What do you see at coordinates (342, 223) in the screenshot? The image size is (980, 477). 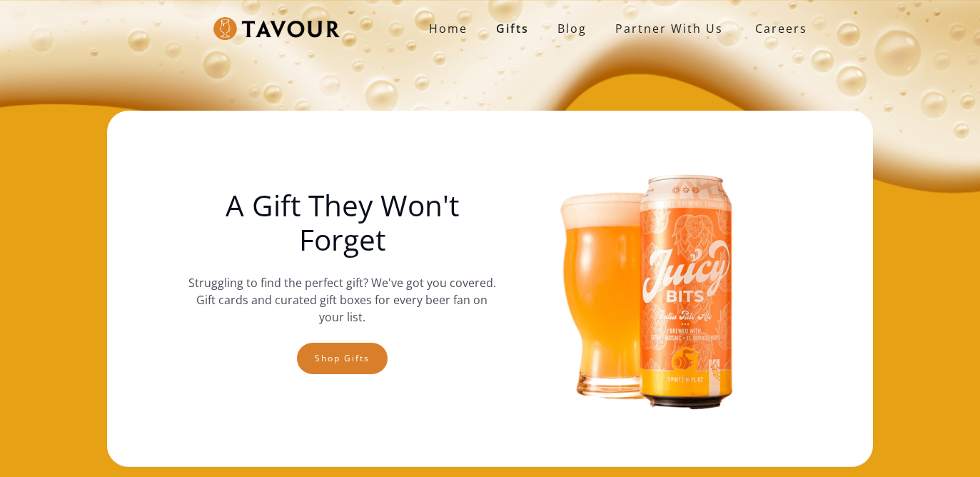 I see `h1: A Gift They Won't Forget` at bounding box center [342, 223].